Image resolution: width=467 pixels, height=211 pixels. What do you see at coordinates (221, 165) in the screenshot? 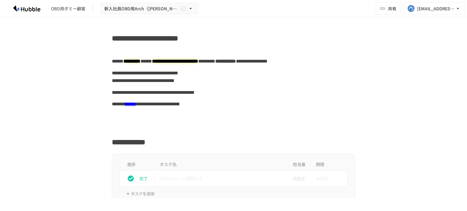
I see `th: タスク名` at bounding box center [221, 165].